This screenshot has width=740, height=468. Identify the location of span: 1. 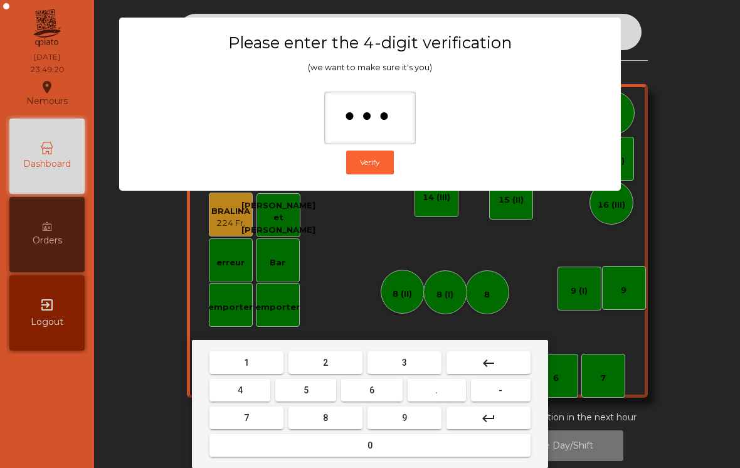
(246, 362).